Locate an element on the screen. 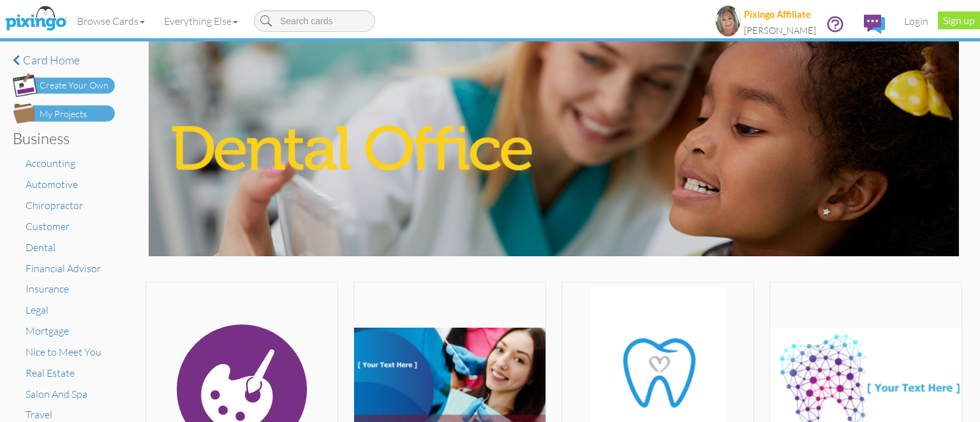 The image size is (980, 422). h3: Business is located at coordinates (59, 138).